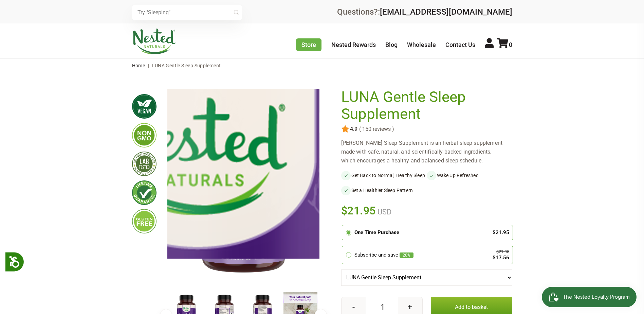 This screenshot has height=314, width=644. Describe the element at coordinates (391, 44) in the screenshot. I see `a: Blog` at that location.